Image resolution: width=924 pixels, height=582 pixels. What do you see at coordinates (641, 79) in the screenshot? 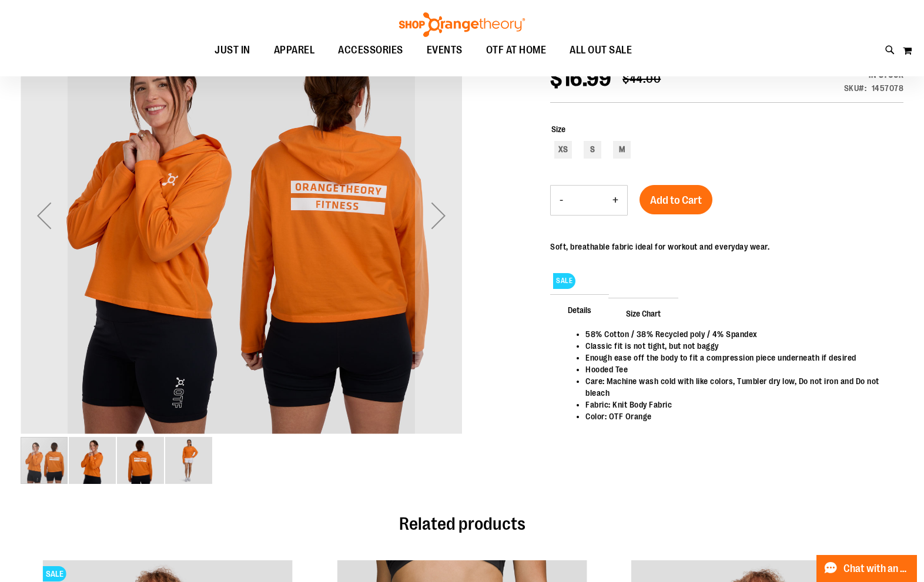
I see `span: $44.00` at bounding box center [641, 79].